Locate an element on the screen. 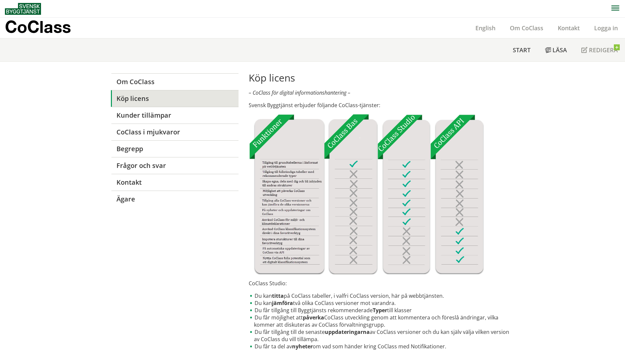  p: Svensk Byggtjänst erbjuder följande CoClass-tjänster: is located at coordinates (381, 105).